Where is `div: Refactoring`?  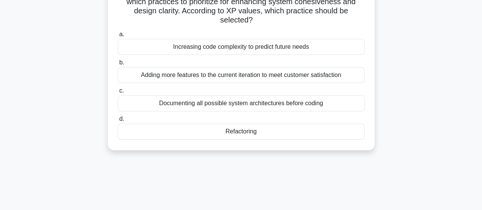 div: Refactoring is located at coordinates (241, 131).